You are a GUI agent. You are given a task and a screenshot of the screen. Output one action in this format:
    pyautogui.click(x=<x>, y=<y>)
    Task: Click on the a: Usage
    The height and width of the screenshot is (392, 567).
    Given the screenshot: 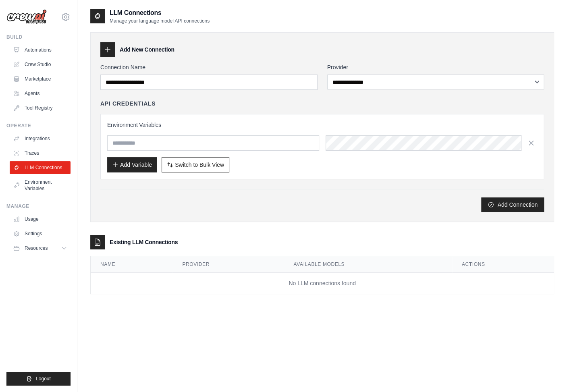 What is the action you would take?
    pyautogui.click(x=40, y=220)
    